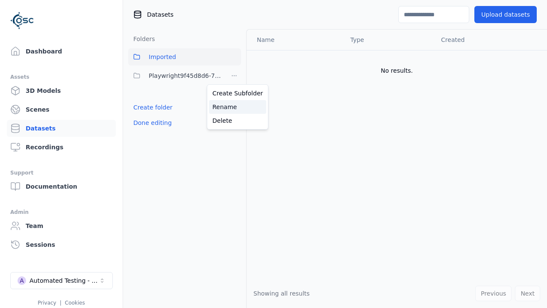 The width and height of the screenshot is (547, 308). I want to click on a: Create Subfolder, so click(238, 93).